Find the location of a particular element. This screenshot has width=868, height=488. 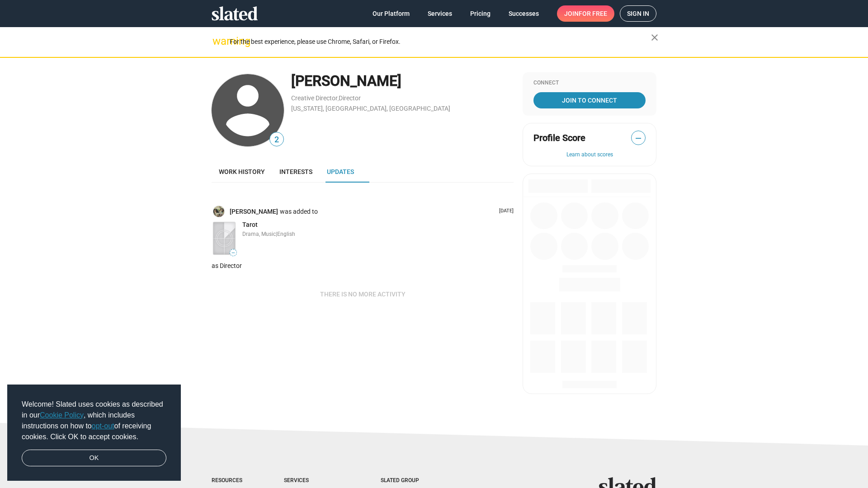

span: Interests is located at coordinates (295, 172).